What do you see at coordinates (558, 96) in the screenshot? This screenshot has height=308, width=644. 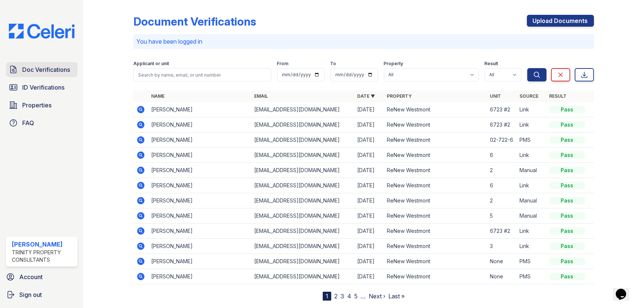 I see `a: Result` at bounding box center [558, 96].